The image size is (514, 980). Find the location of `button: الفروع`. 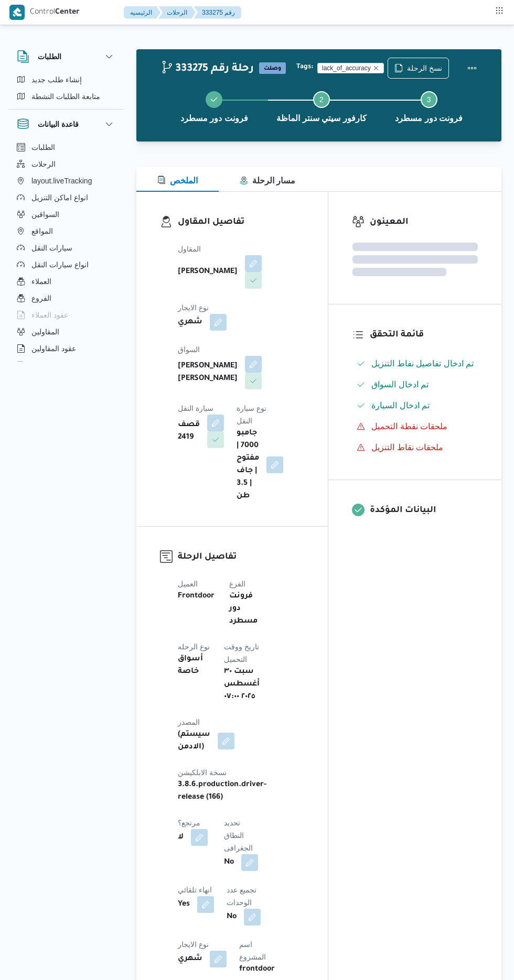

button: الفروع is located at coordinates (66, 298).